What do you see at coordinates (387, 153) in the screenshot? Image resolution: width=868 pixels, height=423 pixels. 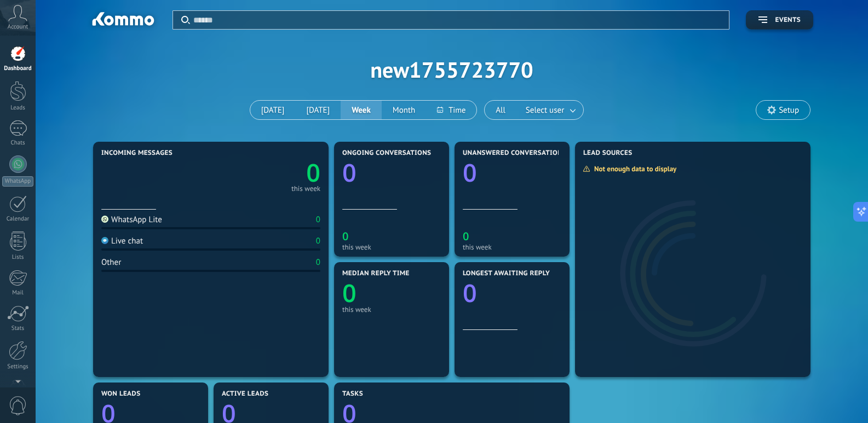 I see `span: Ongoing conversations` at bounding box center [387, 153].